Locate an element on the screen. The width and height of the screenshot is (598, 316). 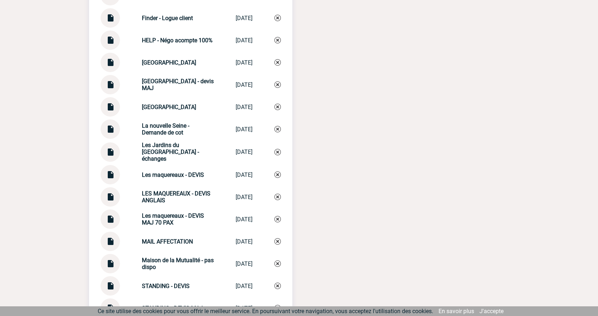
strong: STANDING - DEVIS is located at coordinates (166, 286).